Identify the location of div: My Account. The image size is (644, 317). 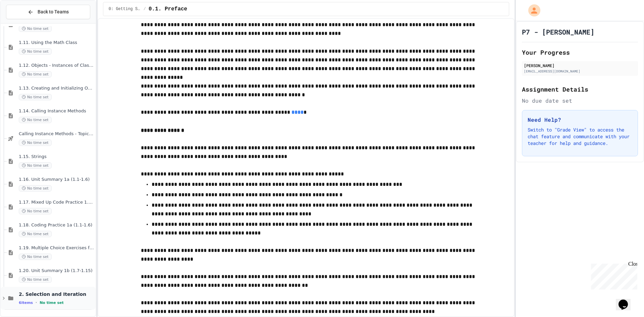
(532, 10).